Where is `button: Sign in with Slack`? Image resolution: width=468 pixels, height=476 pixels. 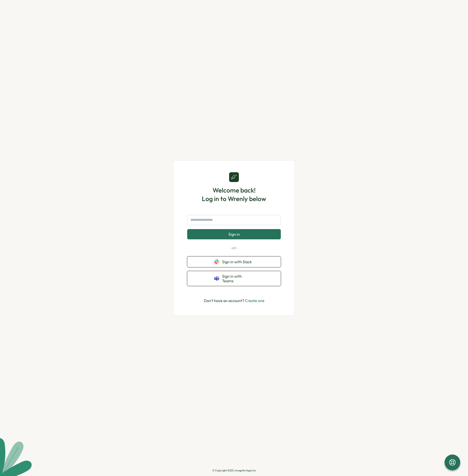
button: Sign in with Slack is located at coordinates (234, 262).